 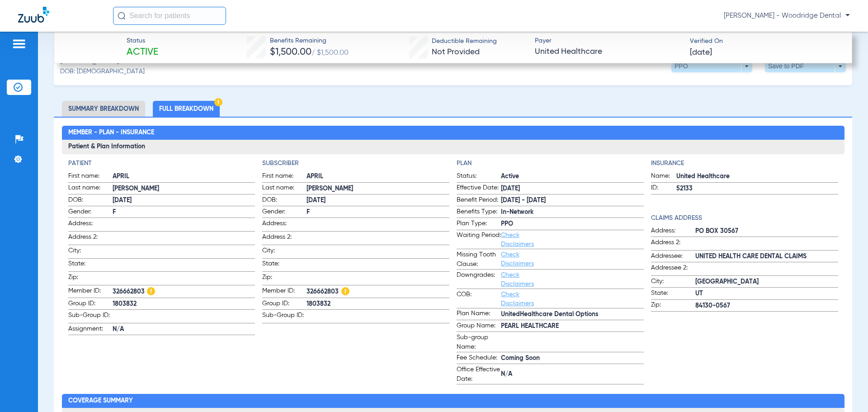 I want to click on span: Effective Date:, so click(x=479, y=188).